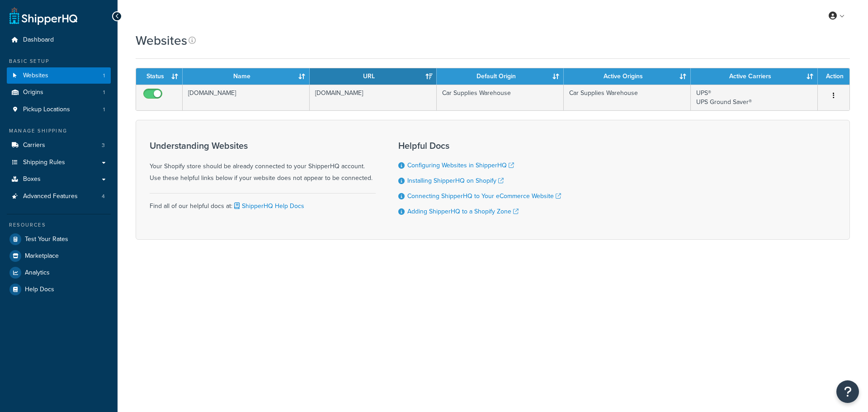 The image size is (868, 412). What do you see at coordinates (754, 77) in the screenshot?
I see `th: Active Carriers: activate to sort column ascending` at bounding box center [754, 77].